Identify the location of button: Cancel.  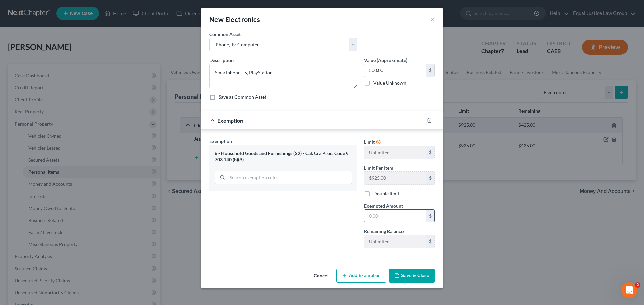
(321, 276).